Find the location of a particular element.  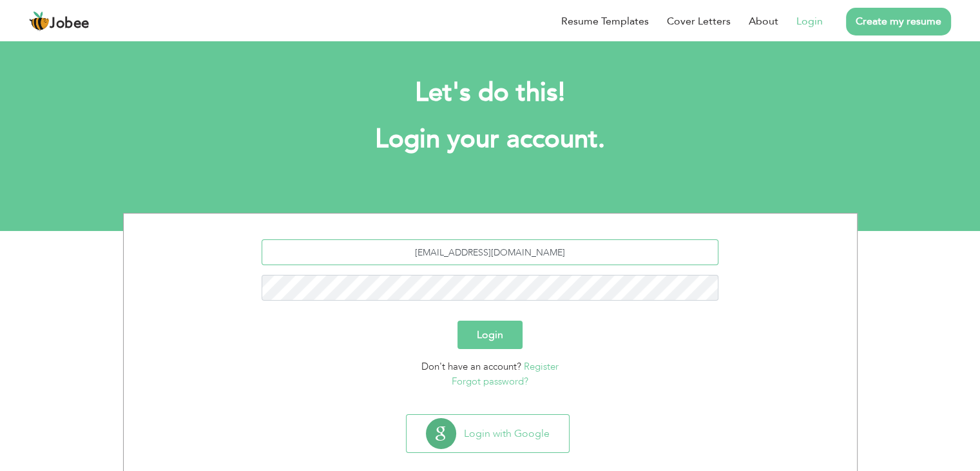

a: Create my resume is located at coordinates (898, 21).